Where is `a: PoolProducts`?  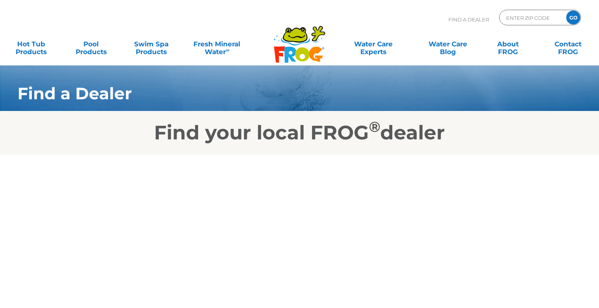
a: PoolProducts is located at coordinates (91, 44).